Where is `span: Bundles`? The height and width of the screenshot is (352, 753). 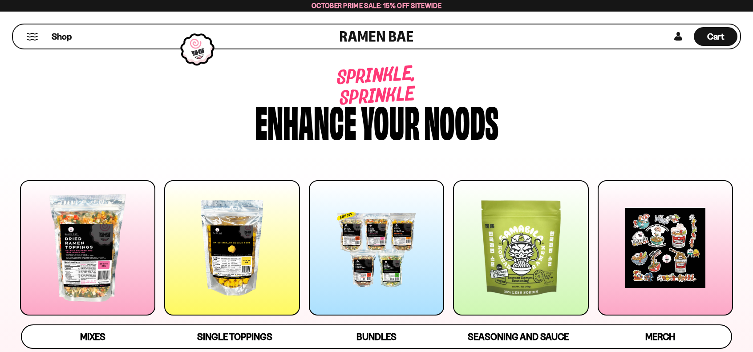 span: Bundles is located at coordinates (377, 337).